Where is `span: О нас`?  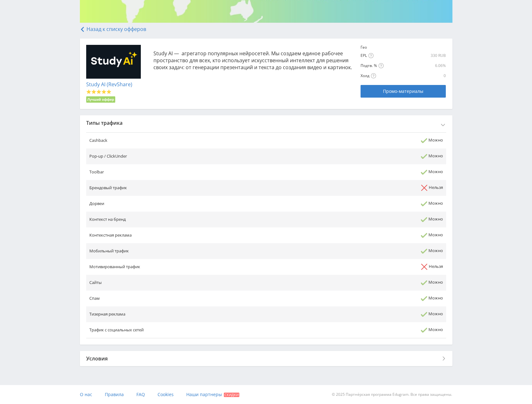 span: О нас is located at coordinates (86, 395).